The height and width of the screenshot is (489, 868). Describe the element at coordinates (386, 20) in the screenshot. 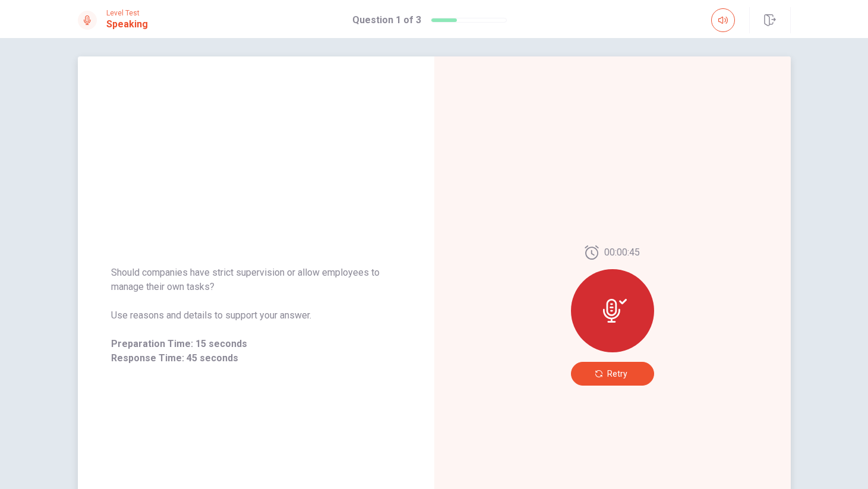

I see `h1: Question 1 of 3` at that location.